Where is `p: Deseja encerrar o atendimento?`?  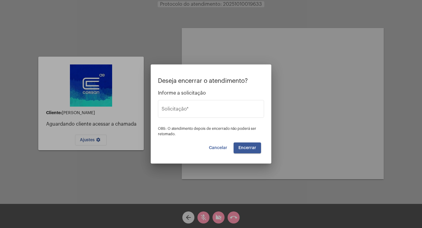 p: Deseja encerrar o atendimento? is located at coordinates (211, 81).